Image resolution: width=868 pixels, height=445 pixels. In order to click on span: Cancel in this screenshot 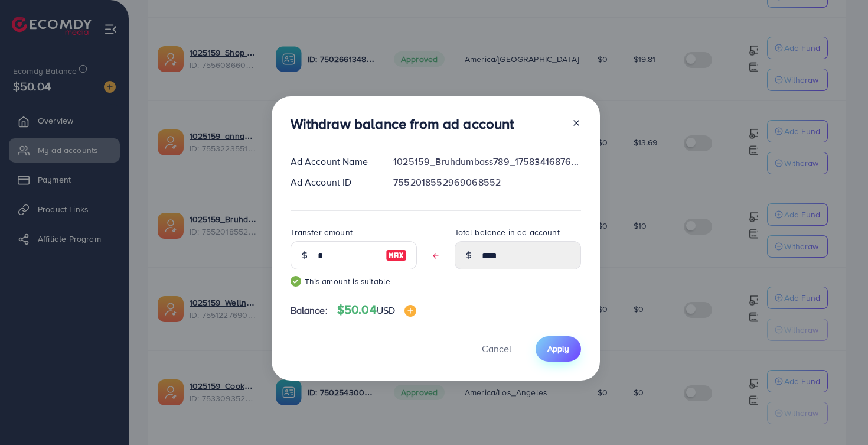, I will do `click(497, 349)`.